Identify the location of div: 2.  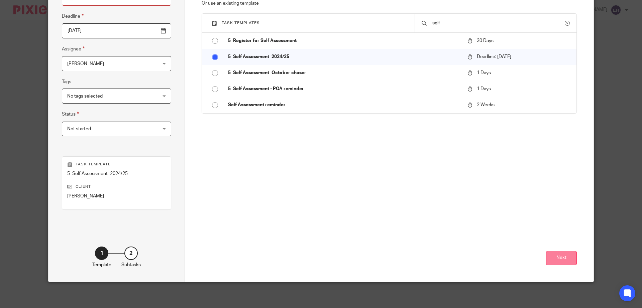
(131, 253).